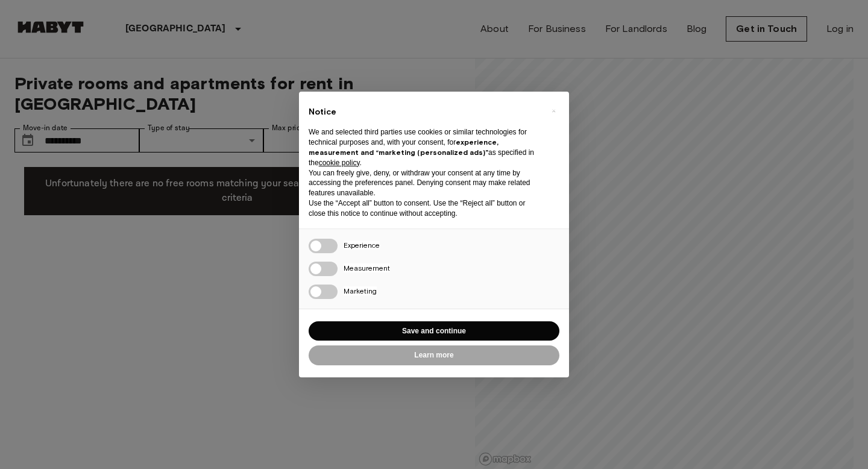 The width and height of the screenshot is (868, 469). What do you see at coordinates (424, 183) in the screenshot?
I see `p: You can freely give, deny, or withdraw your consent at any time by accessing the preferences pane...` at bounding box center [424, 183].